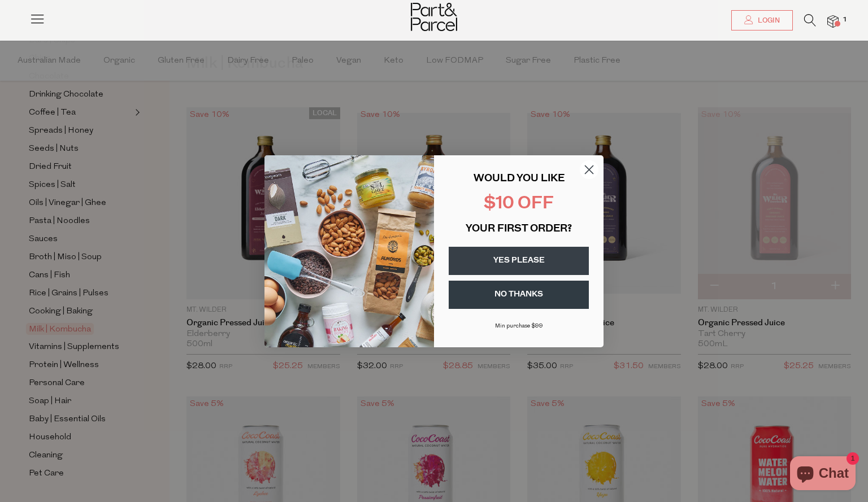  Describe the element at coordinates (590, 169) in the screenshot. I see `button: Close dialog` at that location.